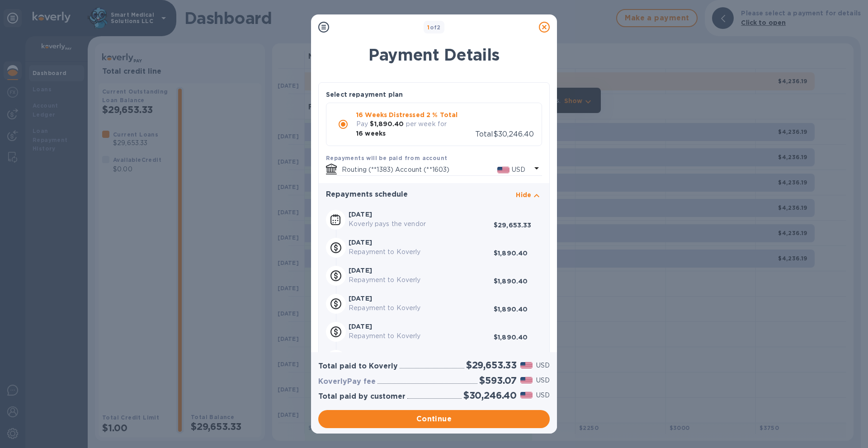 The height and width of the screenshot is (448, 868). What do you see at coordinates (386, 158) in the screenshot?
I see `b: Repayments will be paid from account` at bounding box center [386, 158].